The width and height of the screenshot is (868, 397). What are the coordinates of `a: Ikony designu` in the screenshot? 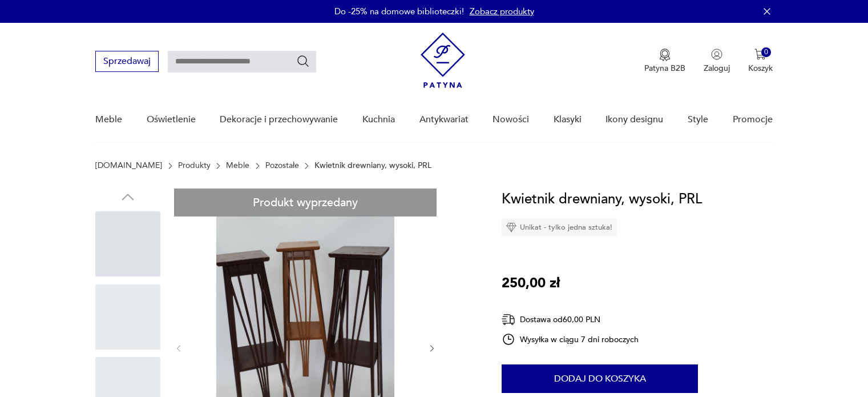 It's located at (635, 119).